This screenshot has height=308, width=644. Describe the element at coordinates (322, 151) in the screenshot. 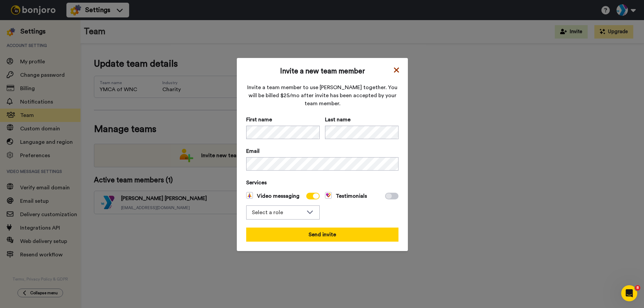

I see `span: Email` at that location.